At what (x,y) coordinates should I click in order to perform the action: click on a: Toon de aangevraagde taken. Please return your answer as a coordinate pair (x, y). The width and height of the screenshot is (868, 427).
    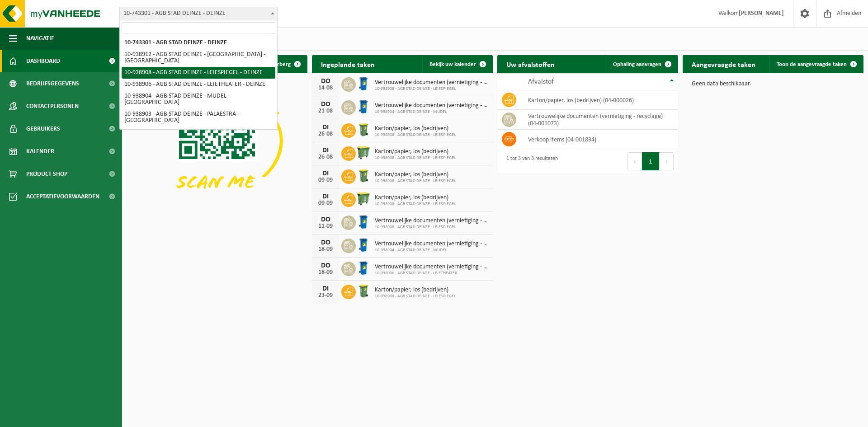
    Looking at the image, I should click on (816, 64).